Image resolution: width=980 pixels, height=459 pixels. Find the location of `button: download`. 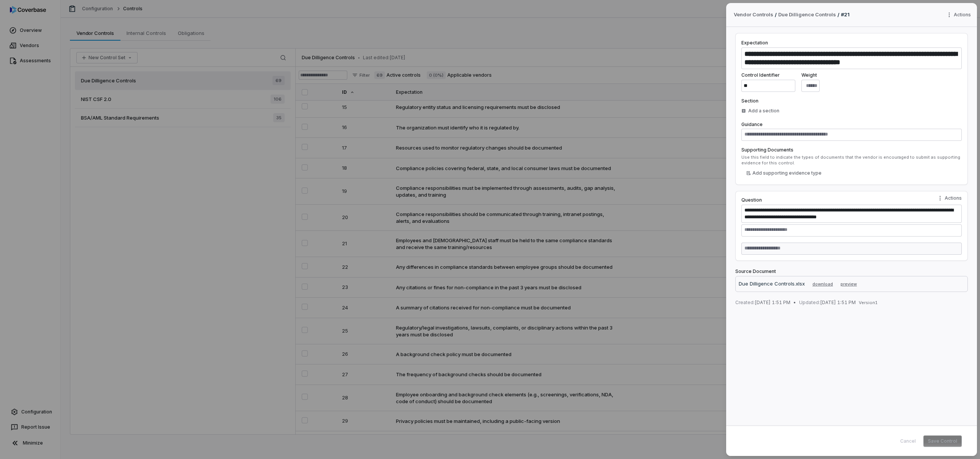

button: download is located at coordinates (822, 284).